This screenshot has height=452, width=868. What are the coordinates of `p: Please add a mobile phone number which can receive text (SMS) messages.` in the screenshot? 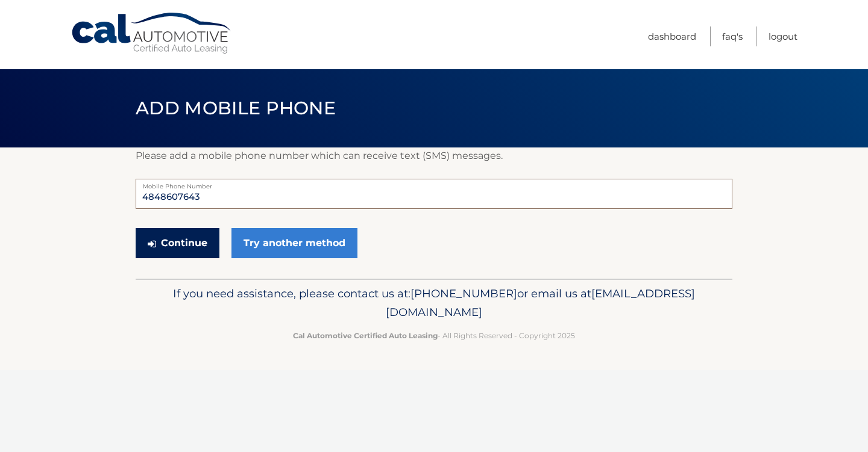 It's located at (434, 156).